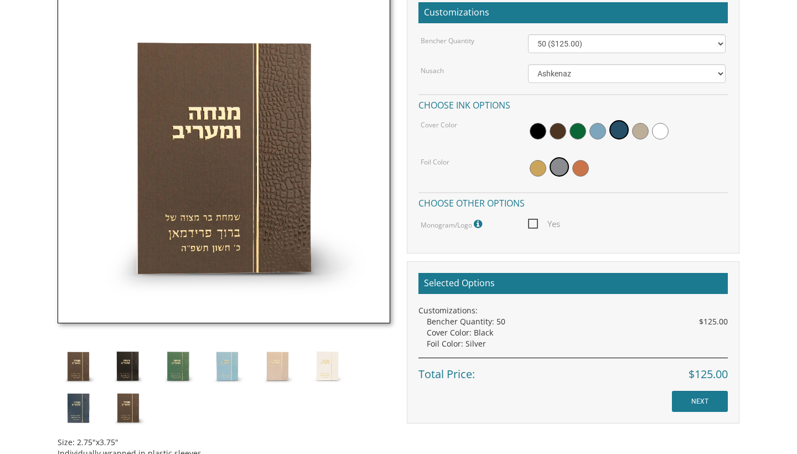  What do you see at coordinates (573, 370) in the screenshot?
I see `div: Total Price:` at bounding box center [573, 370].